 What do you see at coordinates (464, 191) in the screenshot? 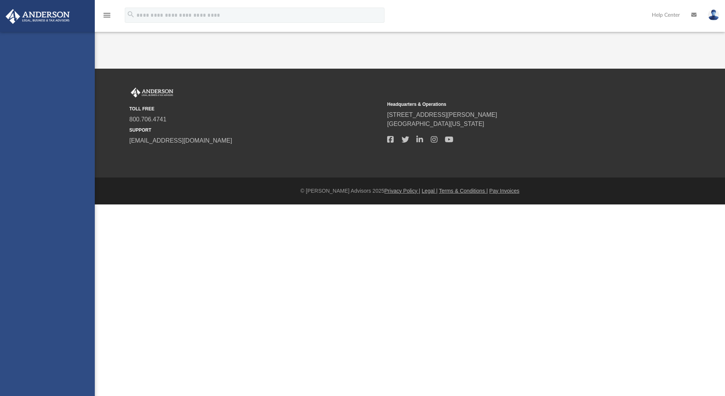
I see `a: Terms & Conditions |` at bounding box center [464, 191].